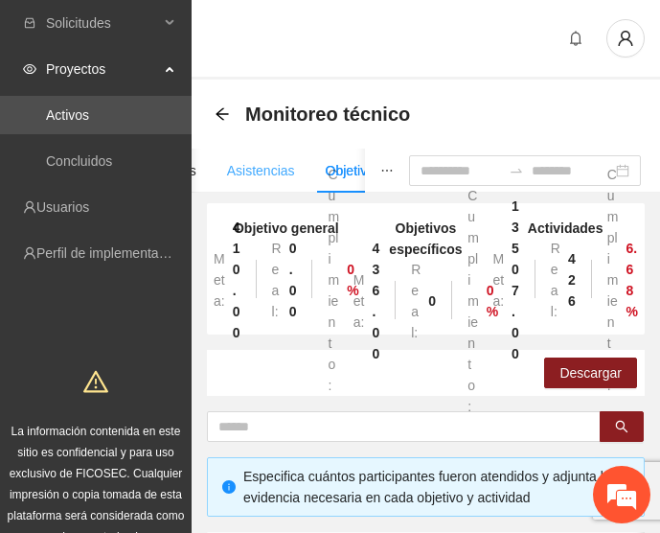 This screenshot has height=533, width=660. What do you see at coordinates (590, 373) in the screenshot?
I see `span: Descargar` at bounding box center [590, 373].